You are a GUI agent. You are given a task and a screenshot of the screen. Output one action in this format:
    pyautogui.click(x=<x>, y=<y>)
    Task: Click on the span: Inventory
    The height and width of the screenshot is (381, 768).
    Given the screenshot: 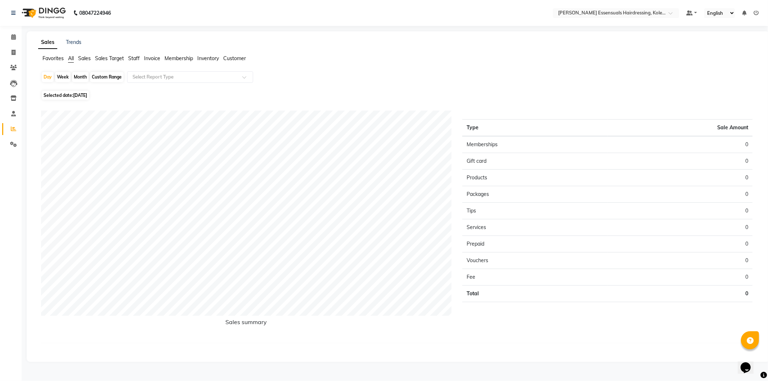 What is the action you would take?
    pyautogui.click(x=208, y=58)
    